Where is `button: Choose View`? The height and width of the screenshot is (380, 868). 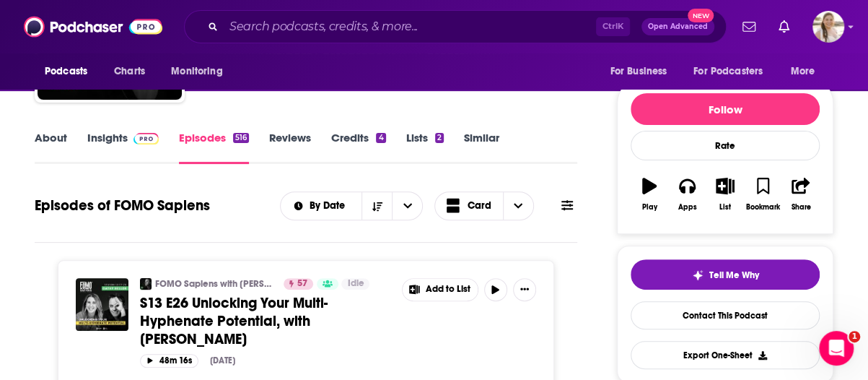
button: Choose View is located at coordinates (484, 206).